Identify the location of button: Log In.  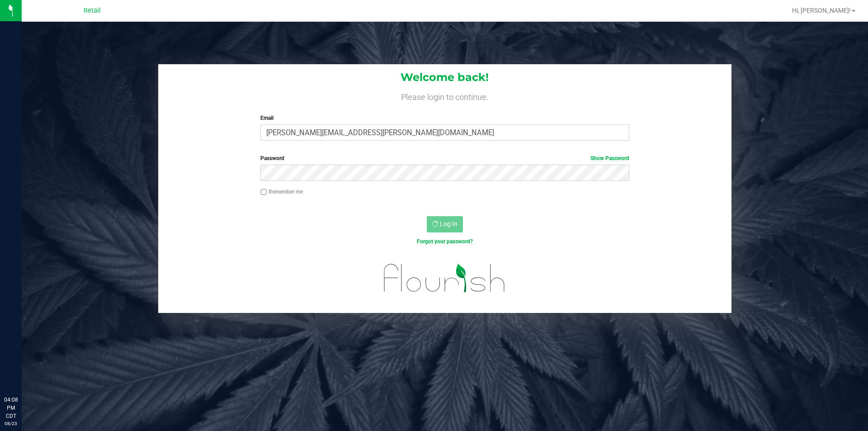
(445, 225).